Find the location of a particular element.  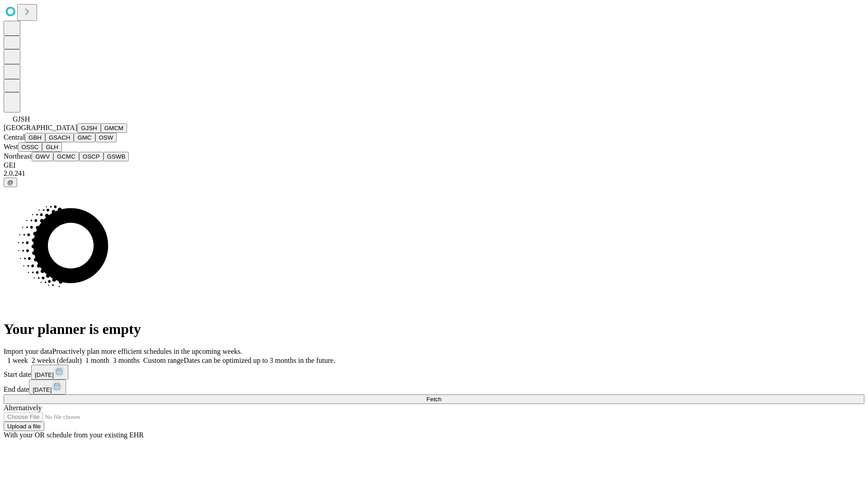

span: Alternatively is located at coordinates (23, 408).